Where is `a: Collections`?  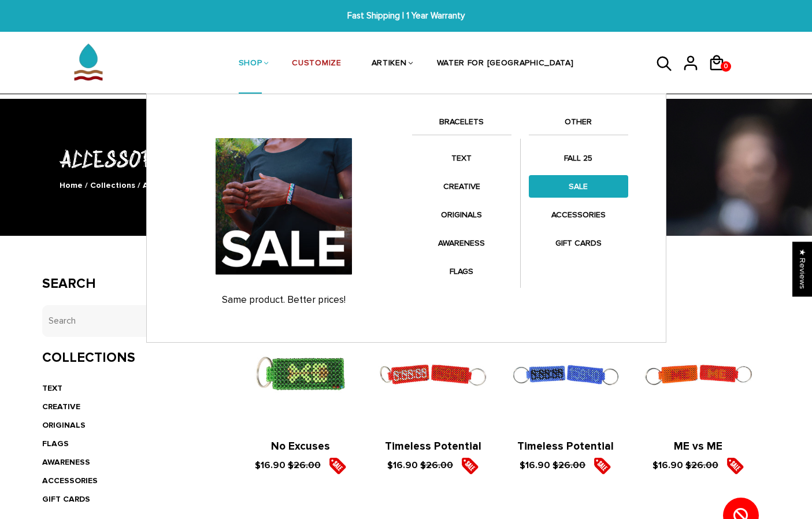 a: Collections is located at coordinates (113, 185).